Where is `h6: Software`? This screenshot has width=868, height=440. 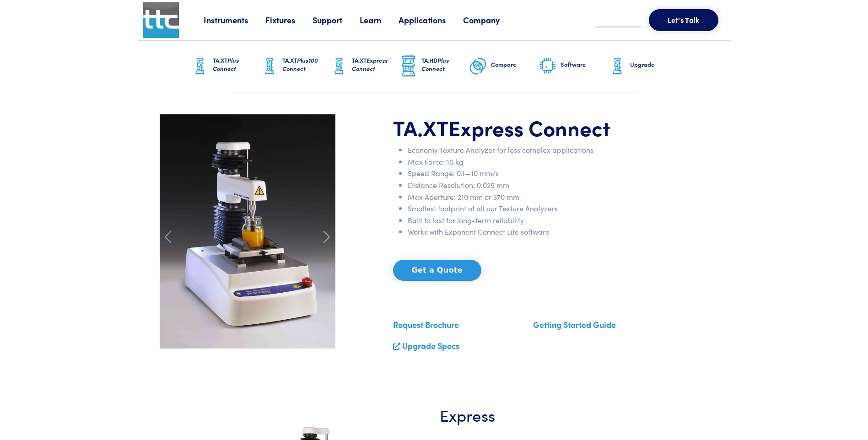 h6: Software is located at coordinates (585, 64).